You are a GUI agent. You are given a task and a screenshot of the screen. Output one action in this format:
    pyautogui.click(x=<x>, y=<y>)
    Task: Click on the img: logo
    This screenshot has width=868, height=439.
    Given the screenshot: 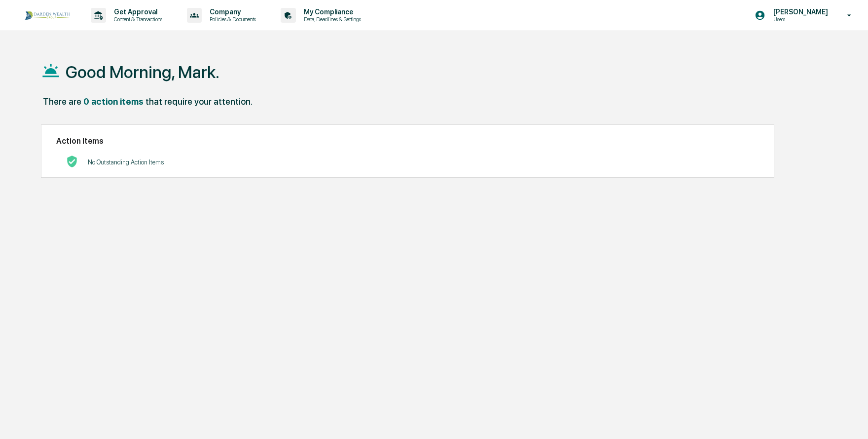 What is the action you would take?
    pyautogui.click(x=47, y=16)
    